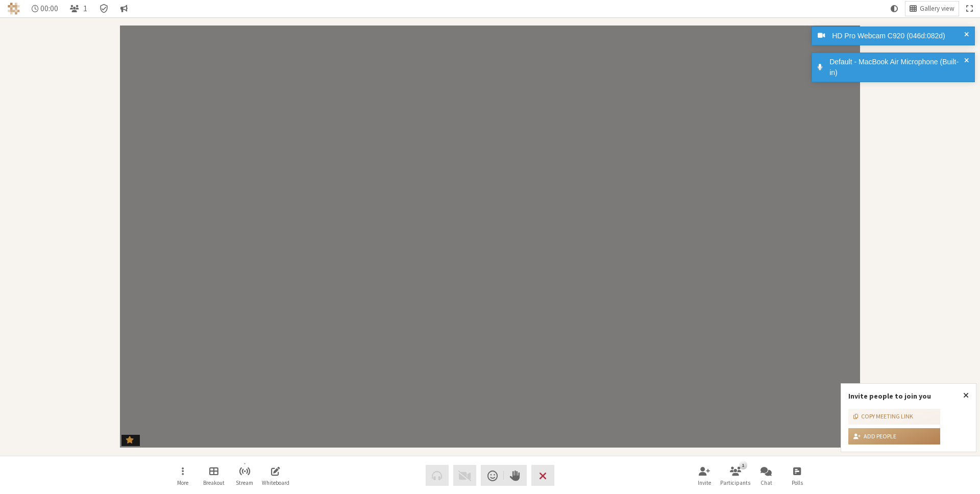 The image size is (980, 494). What do you see at coordinates (735, 483) in the screenshot?
I see `span: Participants` at bounding box center [735, 483].